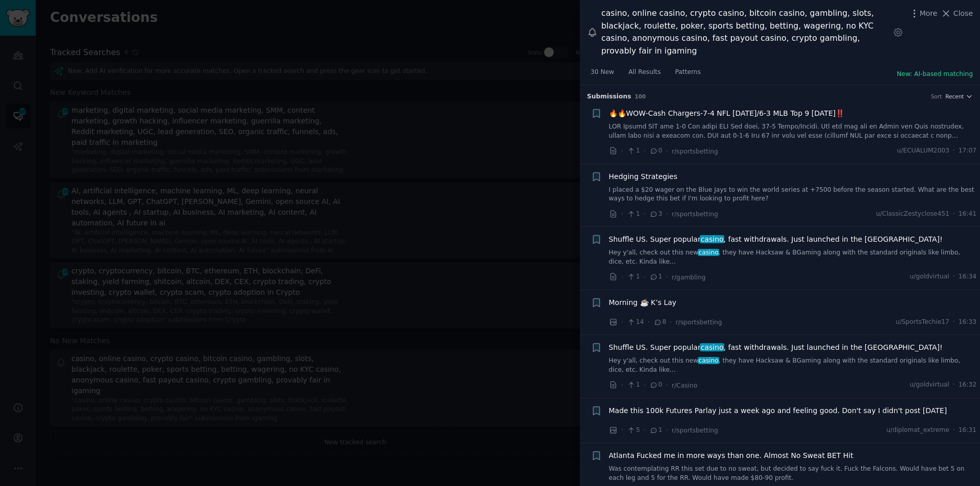 The image size is (980, 486). I want to click on span: Recent, so click(954, 97).